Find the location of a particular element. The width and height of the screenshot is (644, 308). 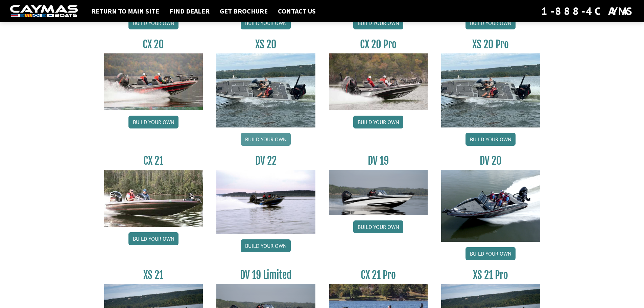

img: dv-19-ban_from_website_for_caymas_connect.png is located at coordinates (378, 192).